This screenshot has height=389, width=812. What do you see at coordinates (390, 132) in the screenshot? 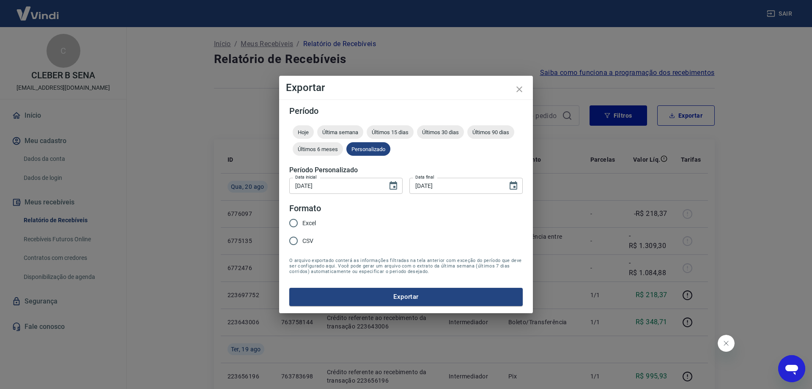
I see `div: Últimos 15 dias` at bounding box center [390, 132].